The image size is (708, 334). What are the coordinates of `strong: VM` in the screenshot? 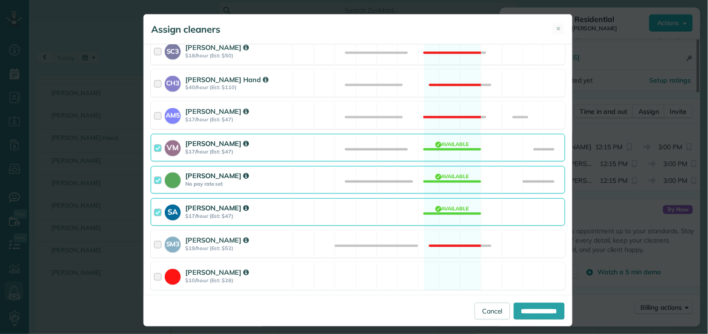 It's located at (173, 147).